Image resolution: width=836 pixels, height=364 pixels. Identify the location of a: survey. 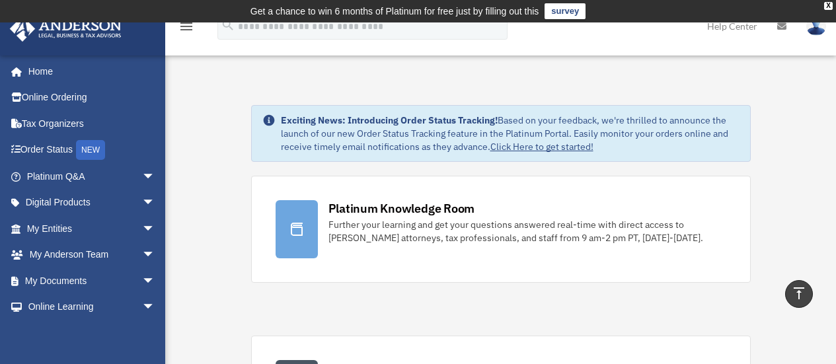
(565, 11).